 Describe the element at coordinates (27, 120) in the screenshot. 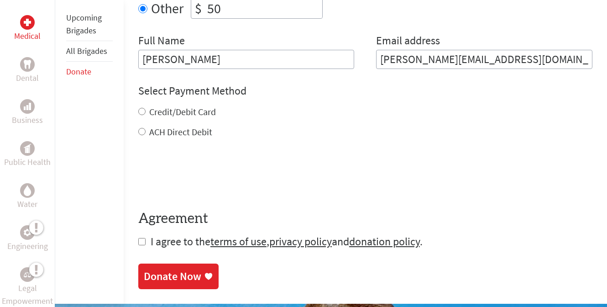

I see `p: Business` at that location.